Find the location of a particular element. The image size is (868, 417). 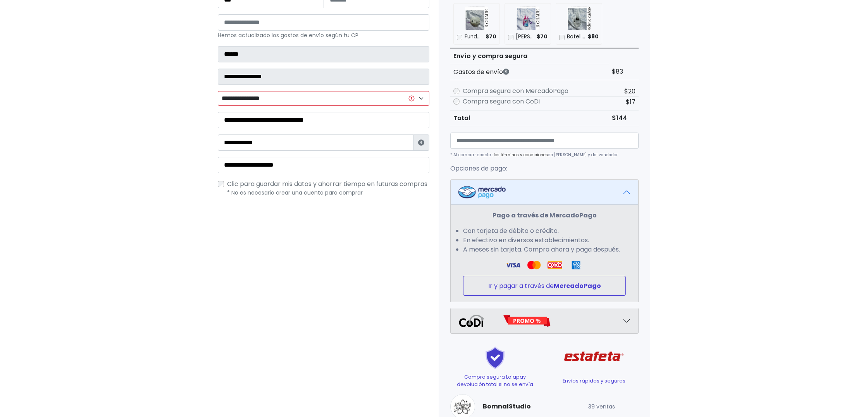

p: Llavero Jaemin is located at coordinates (525, 37).